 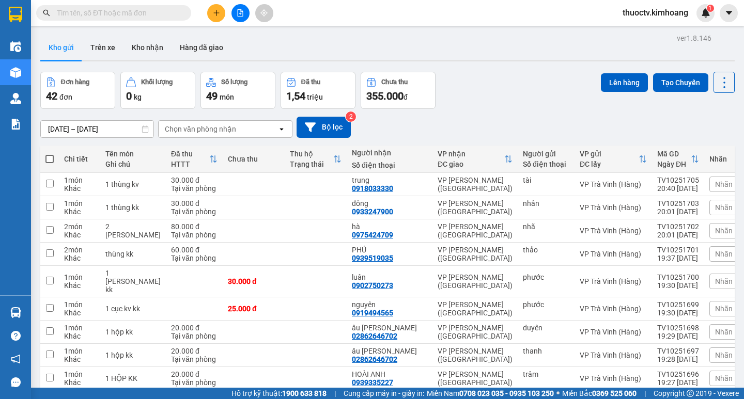 I want to click on div: nhân, so click(x=546, y=204).